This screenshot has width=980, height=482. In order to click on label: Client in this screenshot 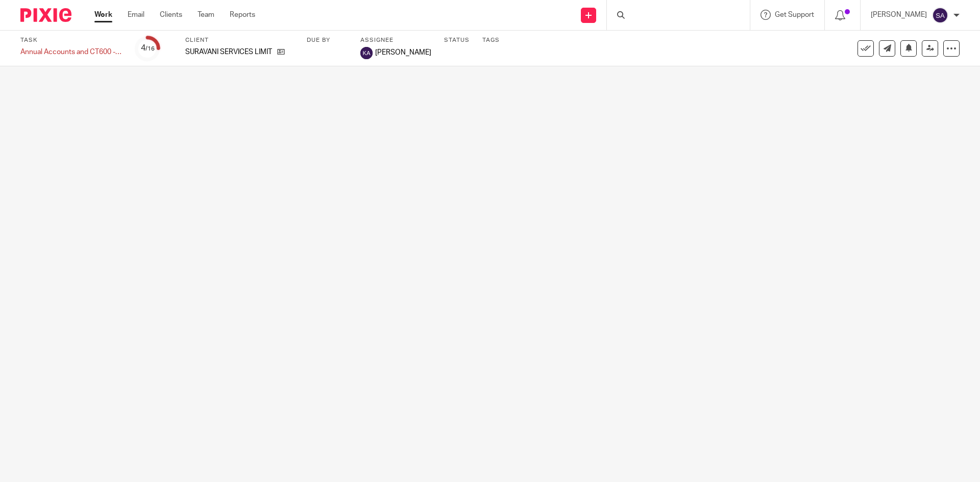, I will do `click(240, 41)`.